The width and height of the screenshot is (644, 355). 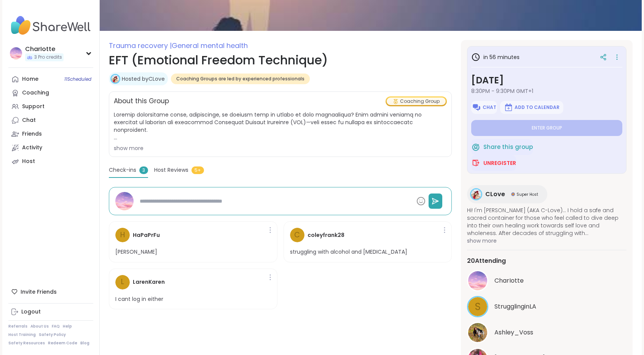 What do you see at coordinates (502, 147) in the screenshot?
I see `button: Share this group` at bounding box center [502, 147].